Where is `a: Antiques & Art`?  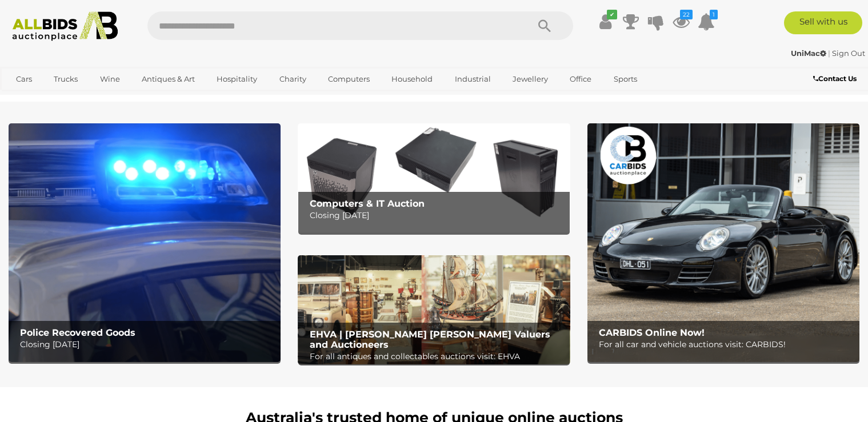 a: Antiques & Art is located at coordinates (168, 79).